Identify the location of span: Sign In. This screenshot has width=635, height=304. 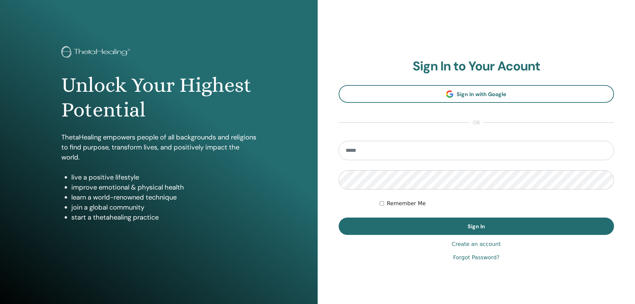
(476, 226).